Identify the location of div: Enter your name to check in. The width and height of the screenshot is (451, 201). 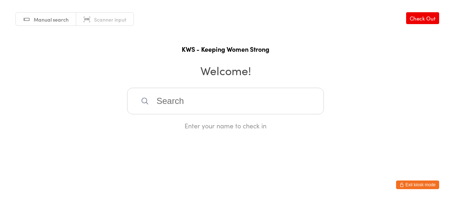
(226, 125).